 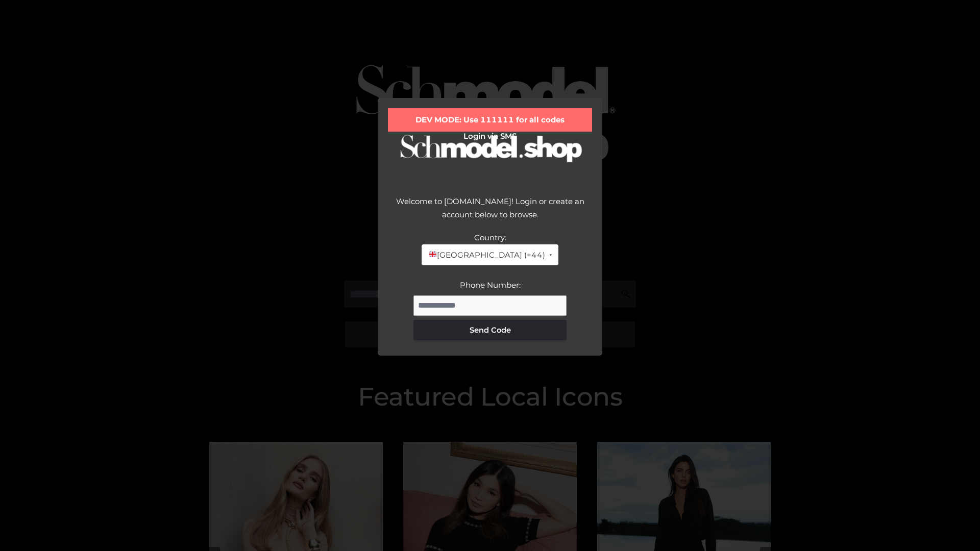 I want to click on h2: Login via SMS, so click(x=490, y=136).